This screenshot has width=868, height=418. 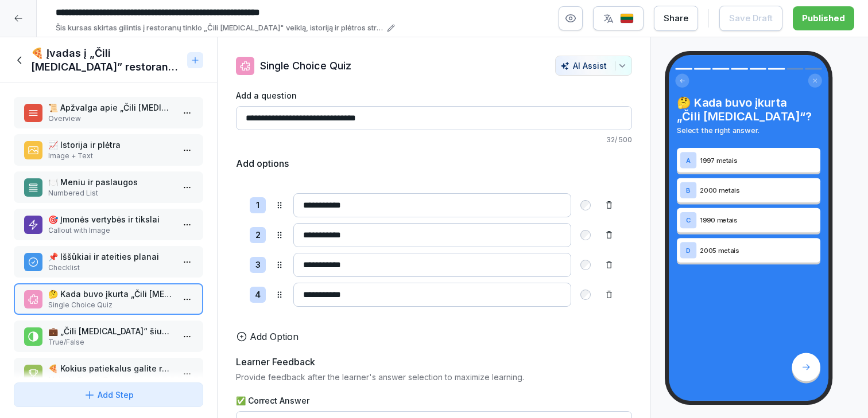 I want to click on p: B, so click(x=689, y=190).